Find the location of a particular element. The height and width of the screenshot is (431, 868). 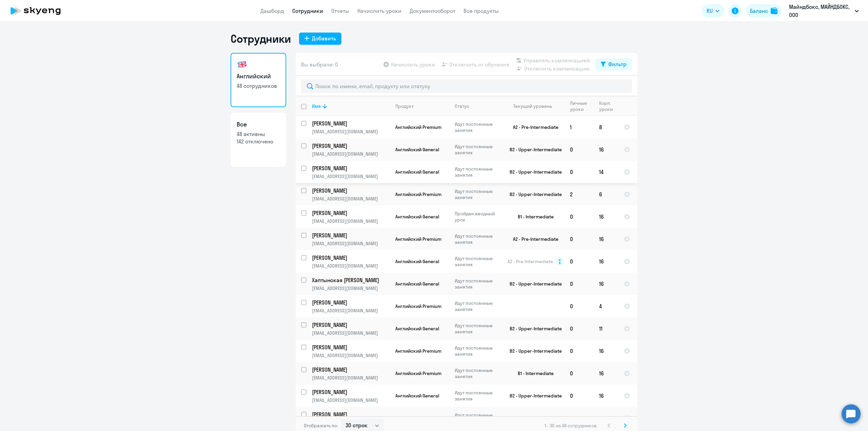

img: balance is located at coordinates (775, 11).